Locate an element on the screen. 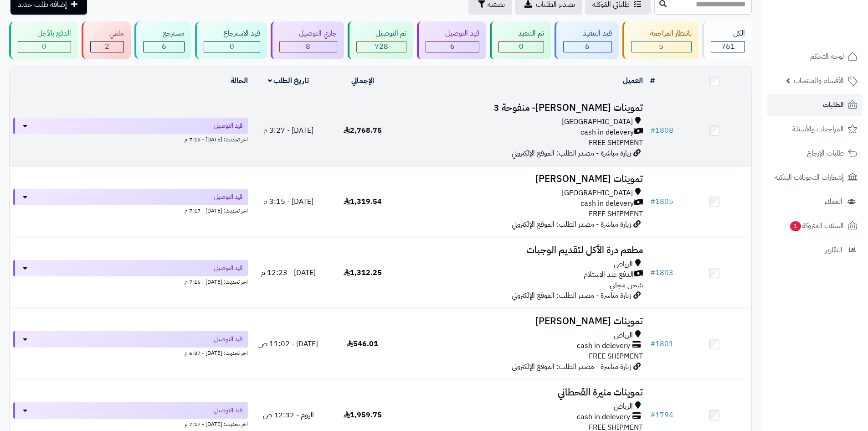 The width and height of the screenshot is (868, 431). a: قيد التوصيل 6 is located at coordinates (452, 40).